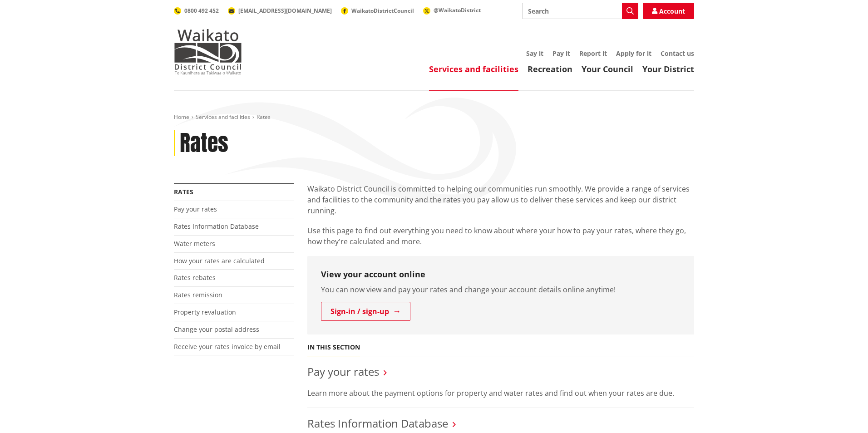 This screenshot has width=868, height=433. I want to click on p: Learn more about the payment options for property and water rates and find out when your rates ar..., so click(501, 393).